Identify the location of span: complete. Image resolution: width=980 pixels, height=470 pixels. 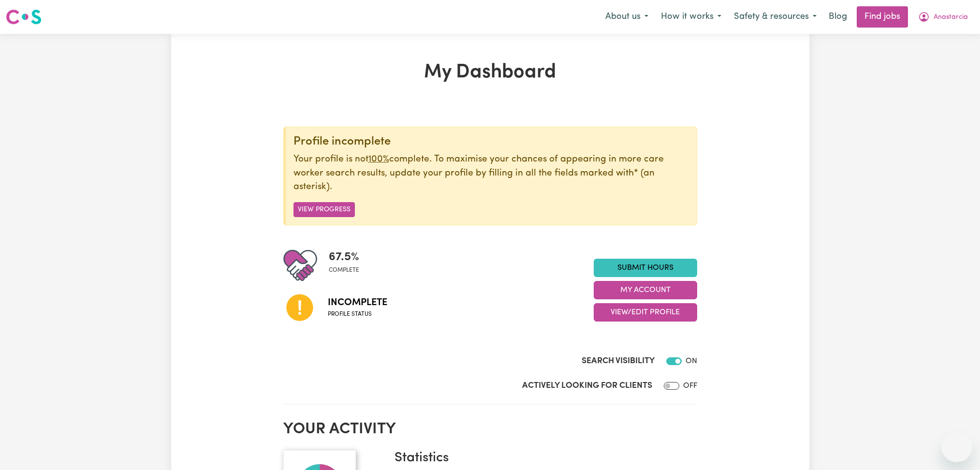
(343, 271).